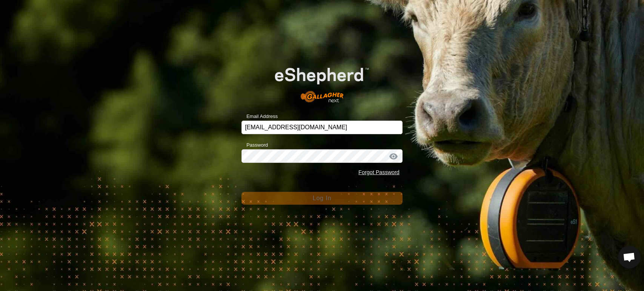 This screenshot has height=291, width=644. I want to click on span: Log In, so click(322, 198).